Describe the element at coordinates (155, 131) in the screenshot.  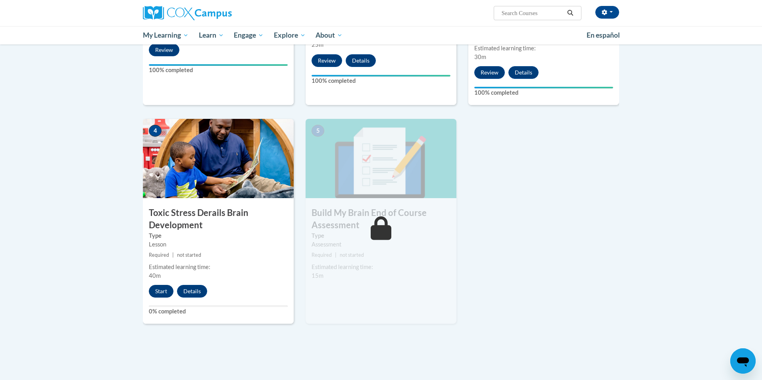
I see `span: 4` at that location.